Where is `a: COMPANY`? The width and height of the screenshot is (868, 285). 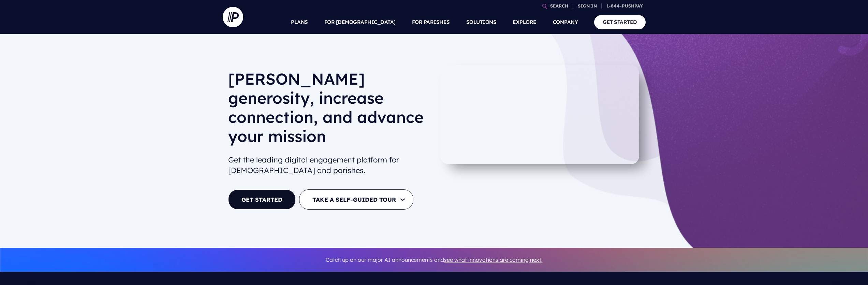
a: COMPANY is located at coordinates (565, 22).